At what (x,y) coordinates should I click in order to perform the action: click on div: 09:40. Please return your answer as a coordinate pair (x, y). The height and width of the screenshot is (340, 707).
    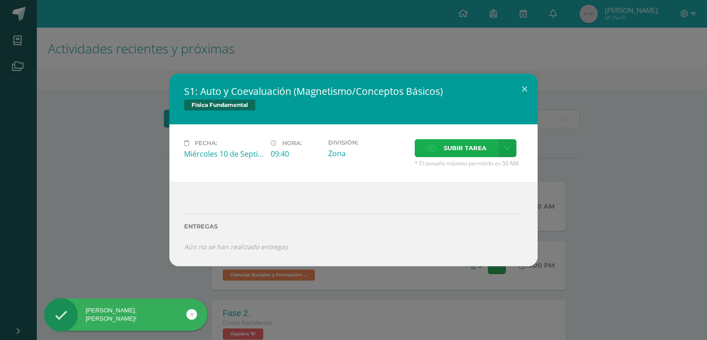
    Looking at the image, I should click on (296, 154).